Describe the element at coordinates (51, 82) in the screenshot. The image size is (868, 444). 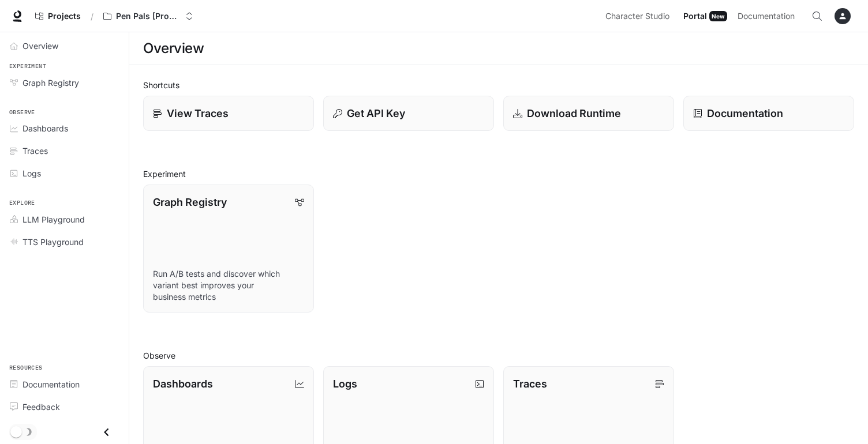
I see `span: Graph Registry` at that location.